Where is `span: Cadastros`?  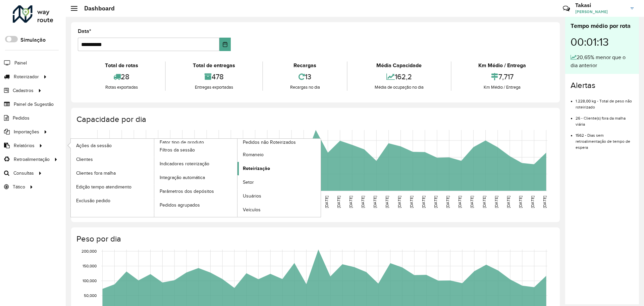
span: Cadastros is located at coordinates (24, 91).